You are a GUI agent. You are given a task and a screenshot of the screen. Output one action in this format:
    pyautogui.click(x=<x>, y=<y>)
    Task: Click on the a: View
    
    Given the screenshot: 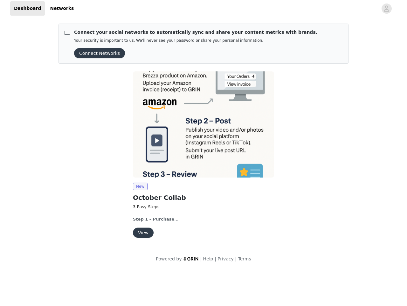 What is the action you would take?
    pyautogui.click(x=143, y=232)
    